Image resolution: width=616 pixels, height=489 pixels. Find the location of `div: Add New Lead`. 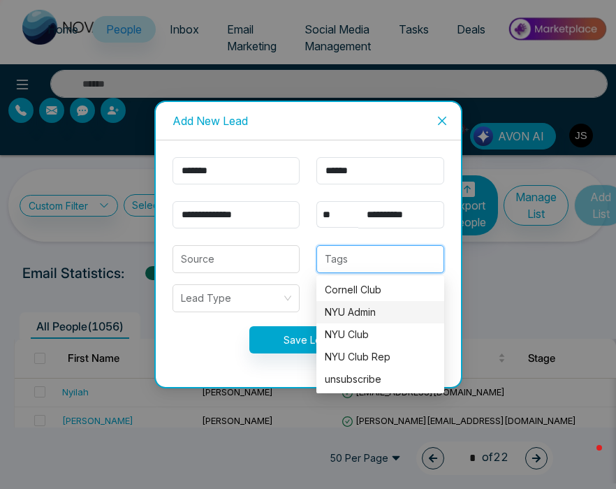

div: Add New Lead is located at coordinates (308, 121).